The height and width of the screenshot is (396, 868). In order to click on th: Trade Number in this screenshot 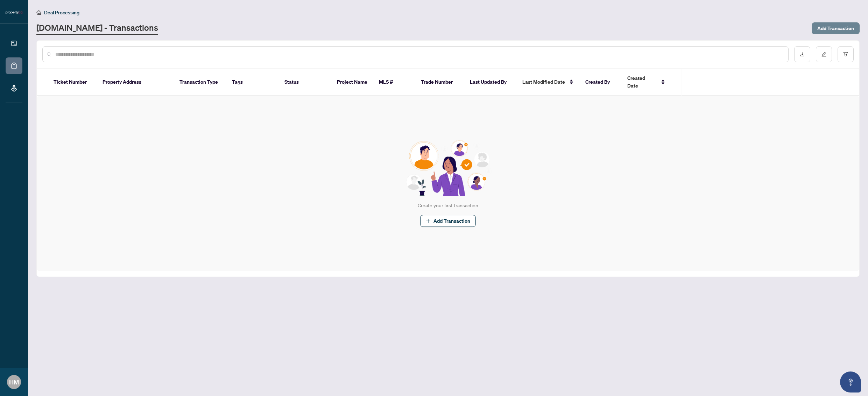, I will do `click(440, 82)`.